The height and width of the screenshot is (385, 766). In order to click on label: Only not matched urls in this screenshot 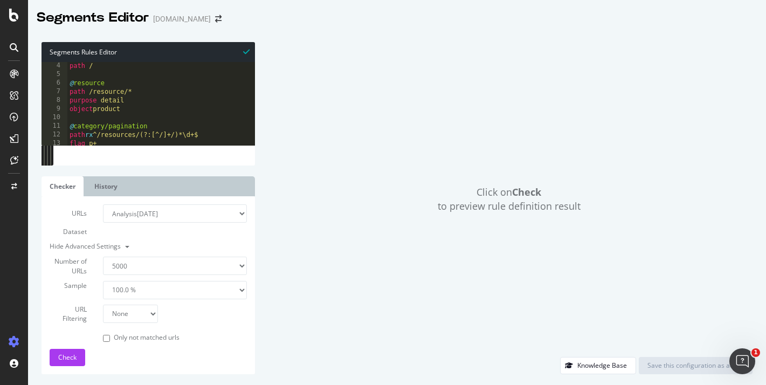, I will do `click(141, 338)`.